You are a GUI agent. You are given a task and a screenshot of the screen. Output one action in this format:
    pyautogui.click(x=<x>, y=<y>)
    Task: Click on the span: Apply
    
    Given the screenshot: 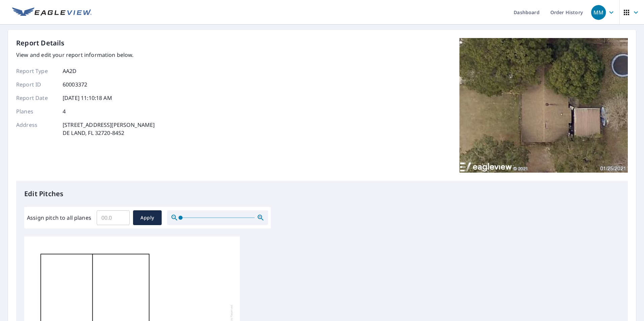 What is the action you would take?
    pyautogui.click(x=147, y=218)
    